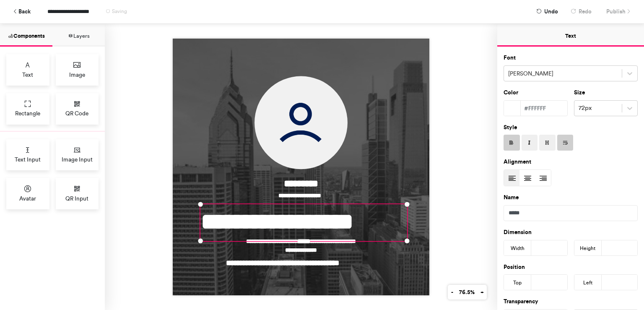  I want to click on button: Undo, so click(547, 11).